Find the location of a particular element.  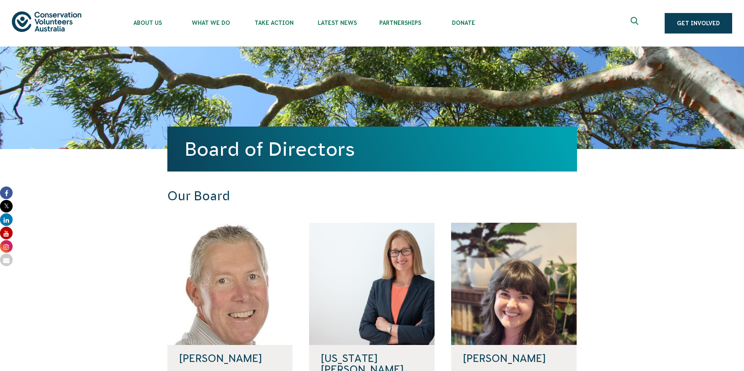

span: What We Do is located at coordinates (211, 23).